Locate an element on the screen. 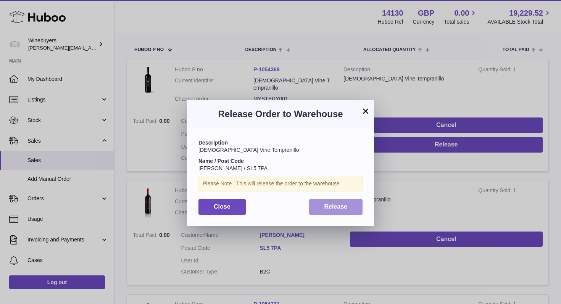  button: Close is located at coordinates (222, 207).